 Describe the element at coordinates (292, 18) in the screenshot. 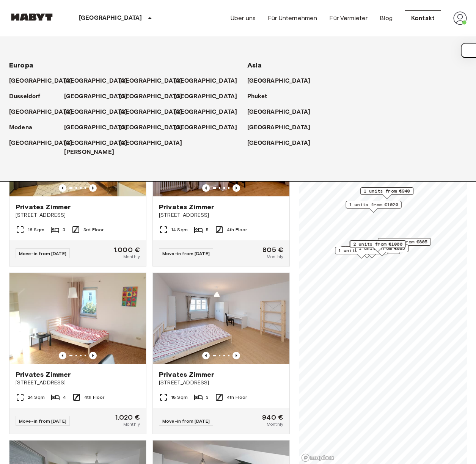

I see `a: Für Unternehmen` at that location.